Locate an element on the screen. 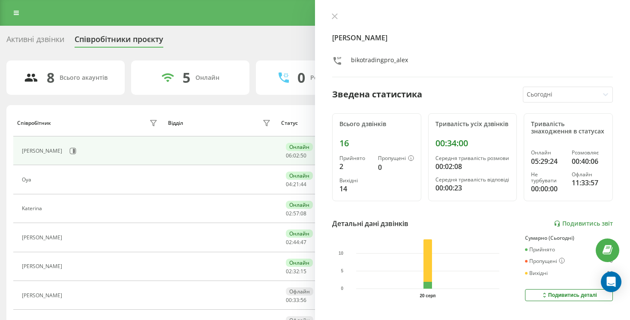 This screenshot has height=320, width=630. span: 33 is located at coordinates (296, 300).